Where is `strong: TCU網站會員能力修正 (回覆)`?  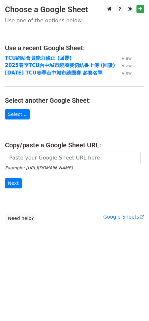 strong: TCU網站會員能力修正 (回覆) is located at coordinates (38, 58).